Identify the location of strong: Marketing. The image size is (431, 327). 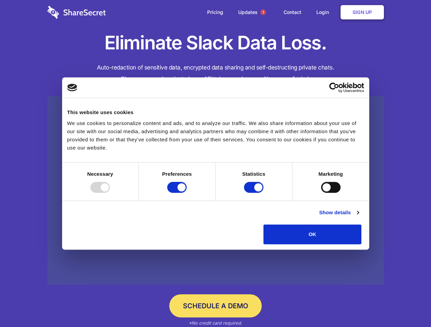
(330, 174).